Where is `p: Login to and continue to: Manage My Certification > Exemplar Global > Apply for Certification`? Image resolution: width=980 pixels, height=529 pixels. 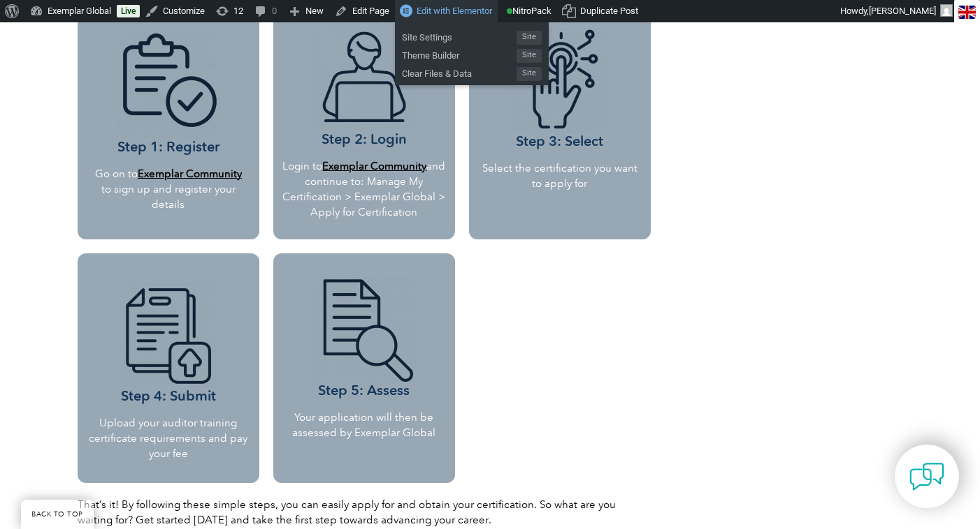 p: Login to and continue to: Manage My Certification > Exemplar Global > Apply for Certification is located at coordinates (364, 189).